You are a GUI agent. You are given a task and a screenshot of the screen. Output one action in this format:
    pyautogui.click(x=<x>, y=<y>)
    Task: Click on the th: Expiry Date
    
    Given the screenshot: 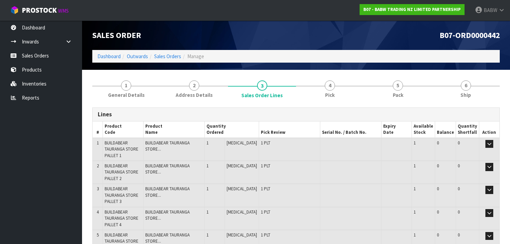 What is the action you would take?
    pyautogui.click(x=396, y=130)
    